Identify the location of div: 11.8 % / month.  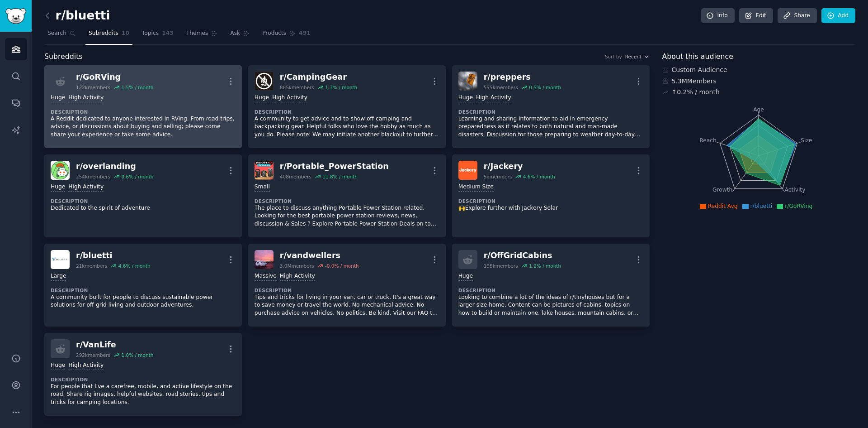
(340, 177).